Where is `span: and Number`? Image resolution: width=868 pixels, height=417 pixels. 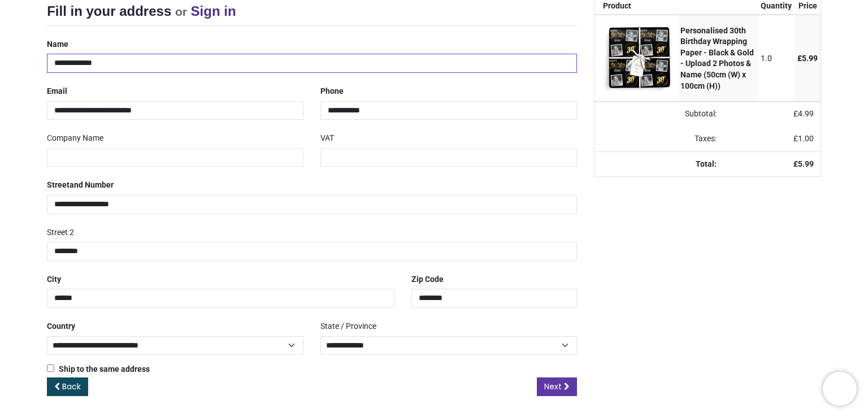 span: and Number is located at coordinates (92, 185).